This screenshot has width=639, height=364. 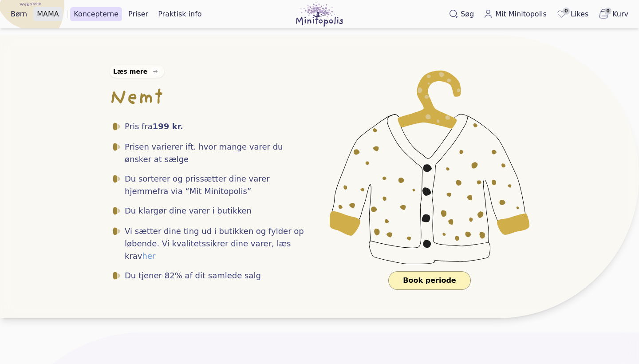 I want to click on a: 0Likes, so click(x=572, y=14).